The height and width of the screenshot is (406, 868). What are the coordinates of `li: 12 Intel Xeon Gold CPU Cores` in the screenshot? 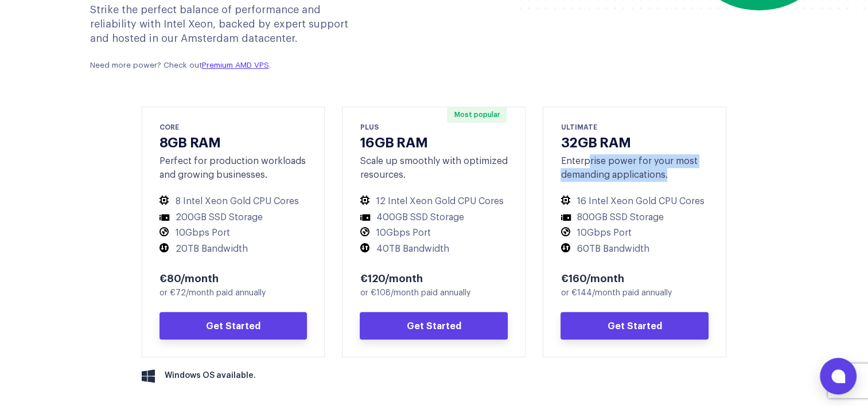 It's located at (434, 201).